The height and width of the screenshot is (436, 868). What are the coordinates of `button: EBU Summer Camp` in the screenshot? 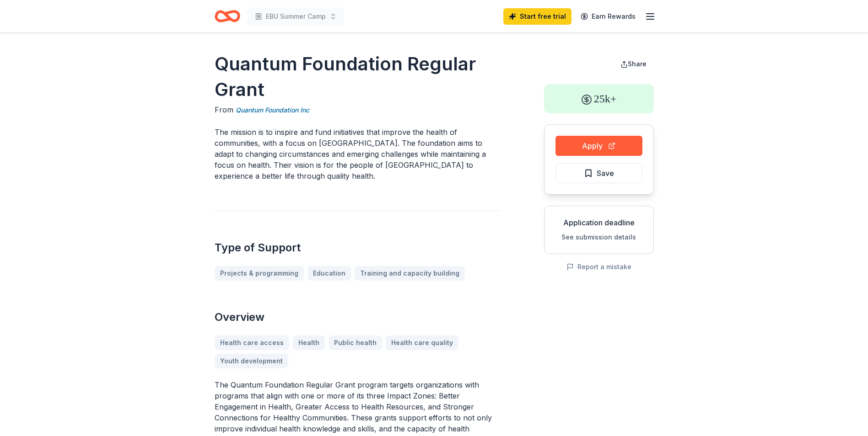 It's located at (296, 17).